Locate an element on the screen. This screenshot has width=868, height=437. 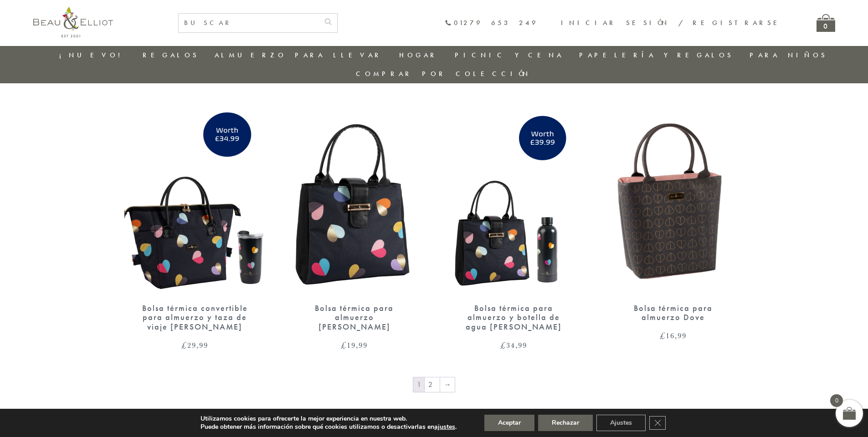
a: Bolsa térmica para almuerzo Dove Bolsa térmica para almuerzo Dove £16,99 is located at coordinates (673, 226).